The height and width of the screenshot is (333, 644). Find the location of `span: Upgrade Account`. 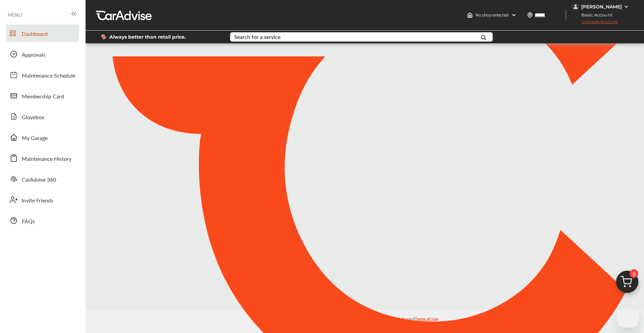

span: Upgrade Account is located at coordinates (595, 23).